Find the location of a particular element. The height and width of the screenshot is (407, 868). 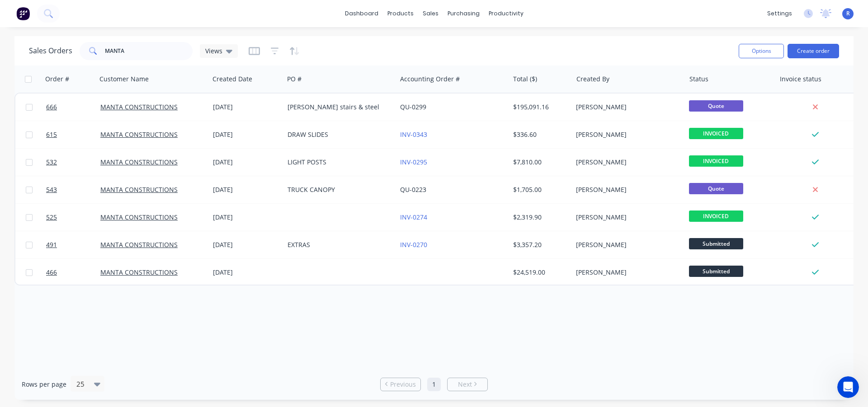

a: Next page is located at coordinates (468, 385).